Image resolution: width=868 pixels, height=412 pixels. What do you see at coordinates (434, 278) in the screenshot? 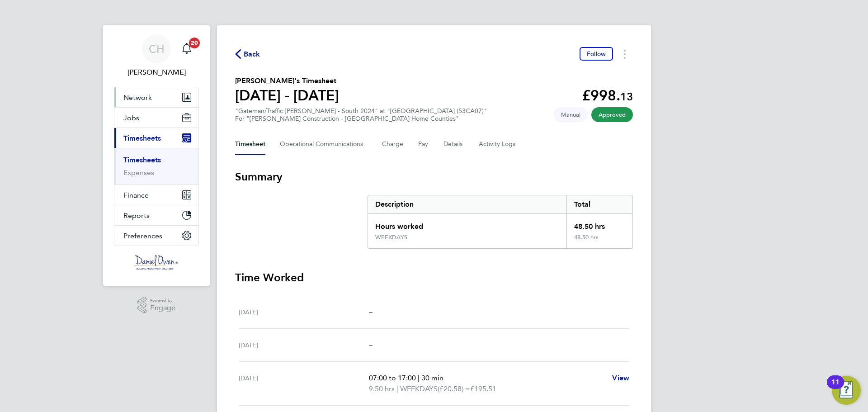
I see `h3: Time Worked` at bounding box center [434, 278].